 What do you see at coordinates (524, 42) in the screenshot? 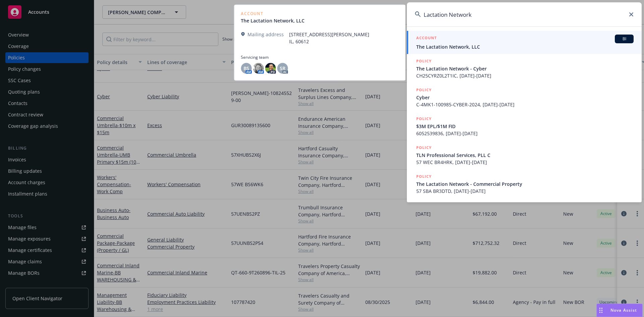
I see `a: ACCOUNTBIThe Lactation Network, LLC` at bounding box center [524, 42].